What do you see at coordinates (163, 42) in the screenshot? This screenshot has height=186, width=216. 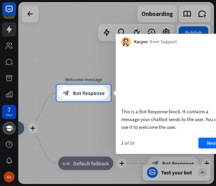 I see `span: from Support` at bounding box center [163, 42].